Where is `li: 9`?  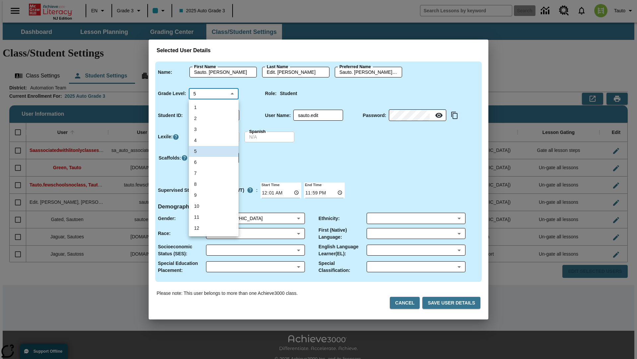
li: 9 is located at coordinates (214, 195).